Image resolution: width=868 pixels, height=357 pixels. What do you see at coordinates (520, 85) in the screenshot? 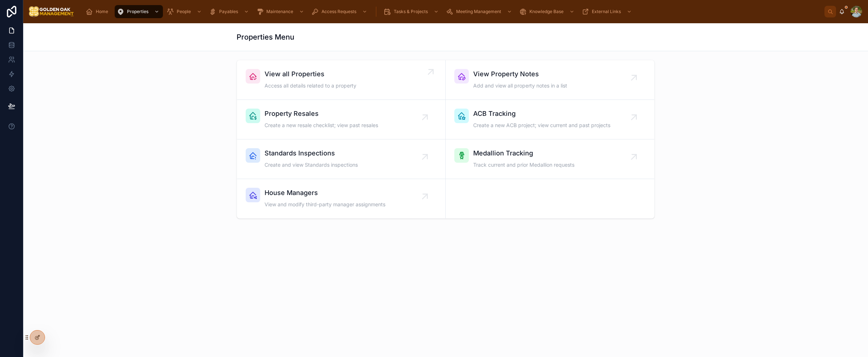
I see `span: Add and view all property notes in a list` at bounding box center [520, 85].